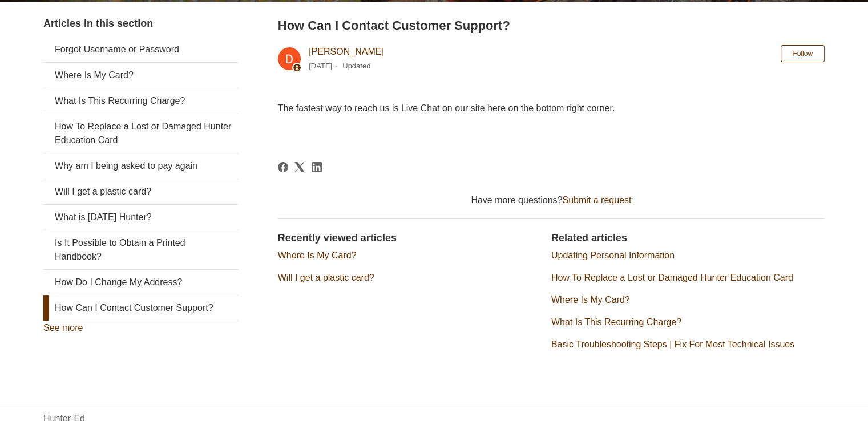 The image size is (868, 421). I want to click on button: Follow Article, so click(802, 54).